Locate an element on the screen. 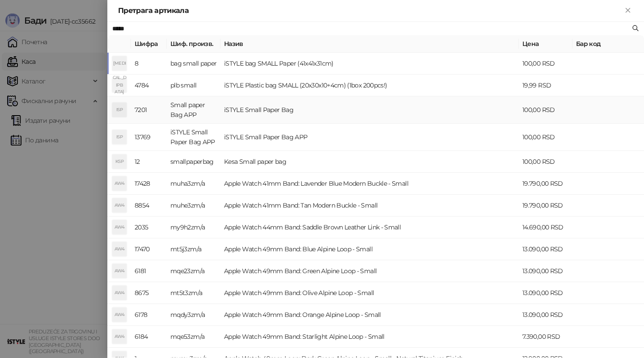  td: Apple Watch 49mm Band: Olive Alpine Loop - Small is located at coordinates (369, 293).